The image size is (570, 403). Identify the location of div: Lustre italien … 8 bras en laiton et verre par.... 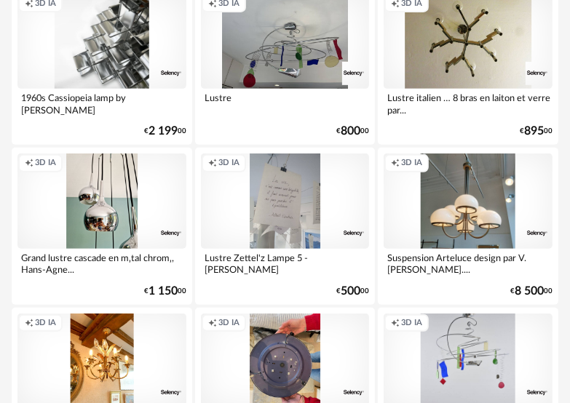
(468, 103).